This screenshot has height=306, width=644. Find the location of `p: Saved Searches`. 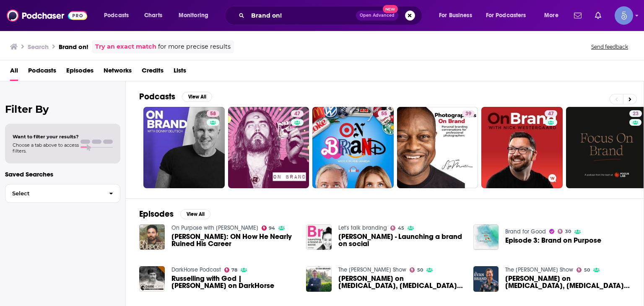

p: Saved Searches is located at coordinates (62, 174).